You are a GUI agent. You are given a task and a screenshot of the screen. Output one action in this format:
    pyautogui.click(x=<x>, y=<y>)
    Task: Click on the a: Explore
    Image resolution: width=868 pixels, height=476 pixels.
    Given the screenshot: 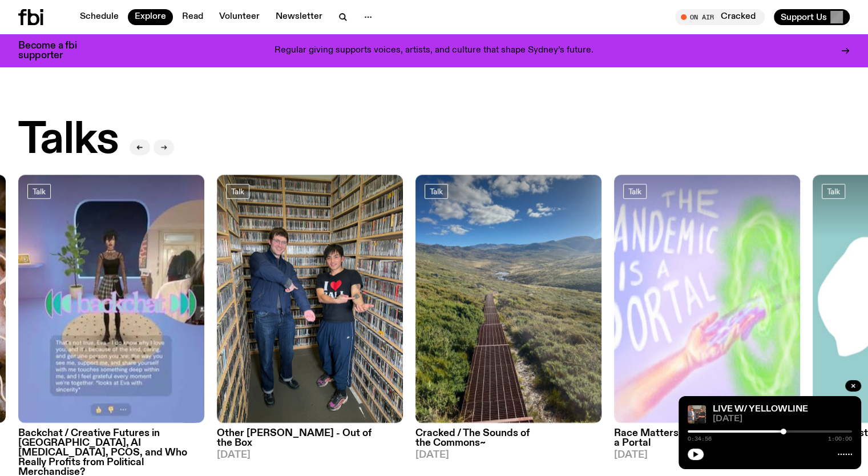 What is the action you would take?
    pyautogui.click(x=150, y=17)
    